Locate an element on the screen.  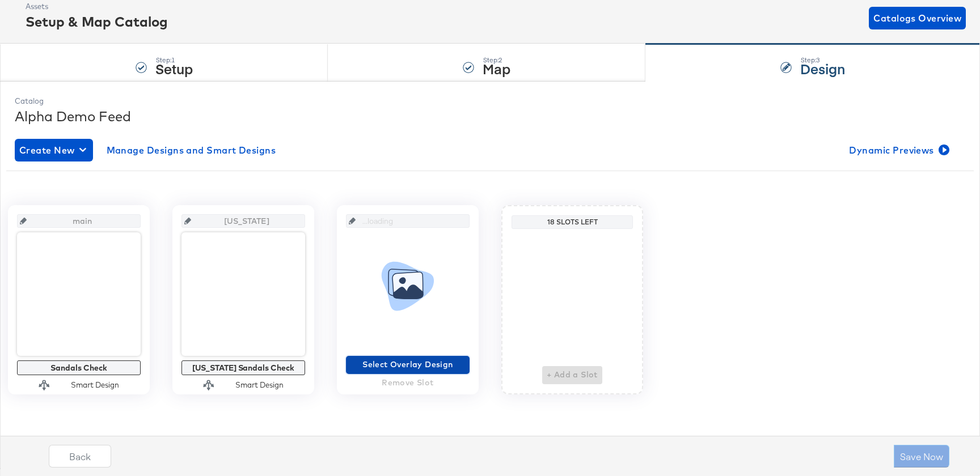
strong: Map is located at coordinates (496, 68).